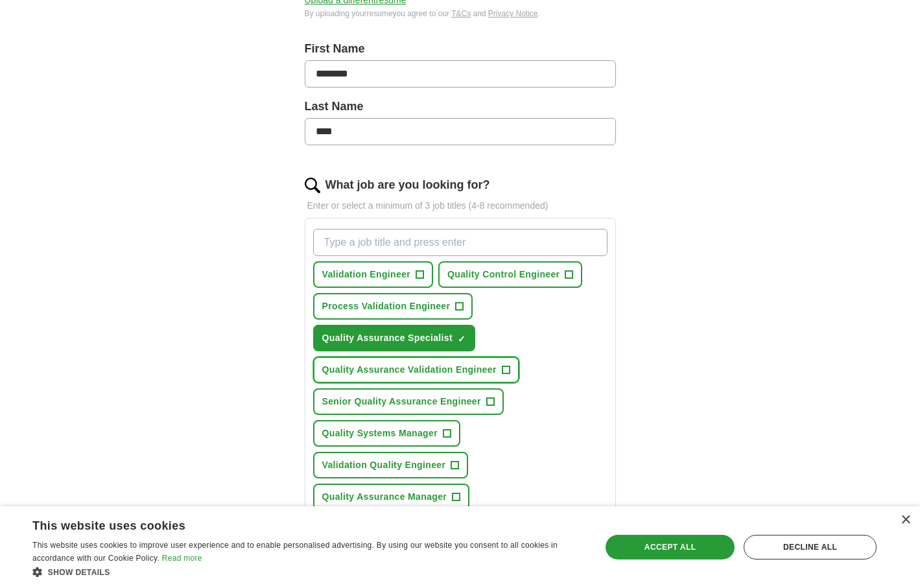  Describe the element at coordinates (511, 274) in the screenshot. I see `button: Quality Control Engineer` at that location.